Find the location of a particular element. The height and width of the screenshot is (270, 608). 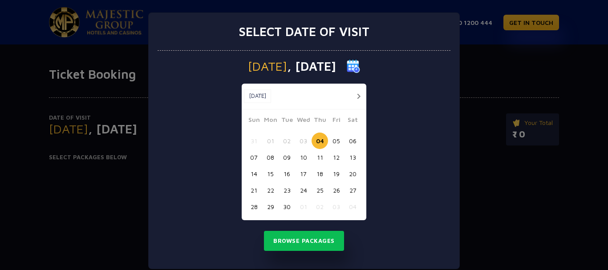

button: 10 is located at coordinates (303, 157).